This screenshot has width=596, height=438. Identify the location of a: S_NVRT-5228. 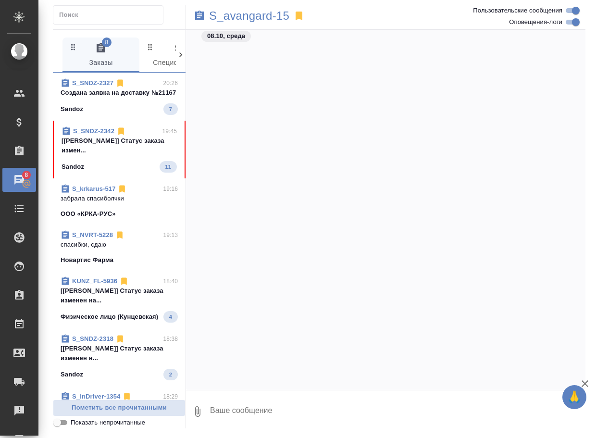
(92, 235).